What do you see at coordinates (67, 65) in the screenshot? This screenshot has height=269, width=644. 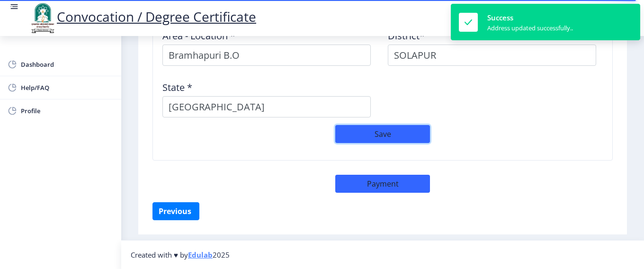 I see `span: Dashboard` at bounding box center [67, 65].